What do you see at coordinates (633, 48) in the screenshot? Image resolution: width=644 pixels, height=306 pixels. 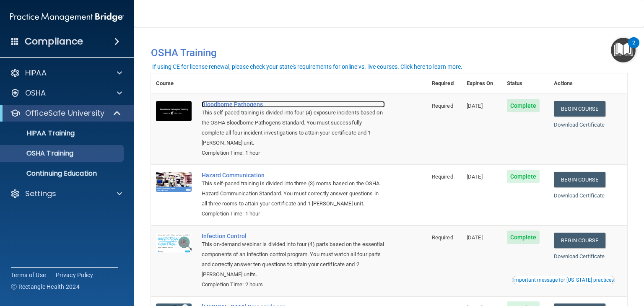 I see `div: 2` at bounding box center [633, 48].